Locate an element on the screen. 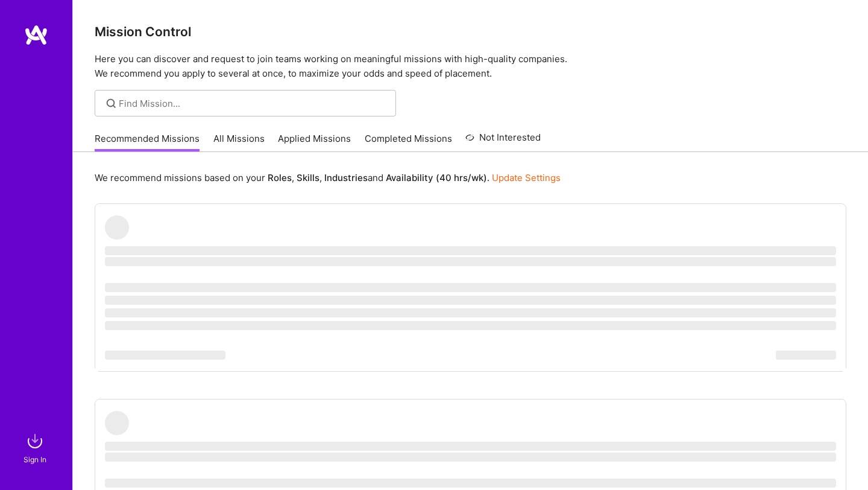 This screenshot has width=868, height=490. p: Here you can discover and request to join teams working on meaningful missions with high-quality ... is located at coordinates (470, 67).